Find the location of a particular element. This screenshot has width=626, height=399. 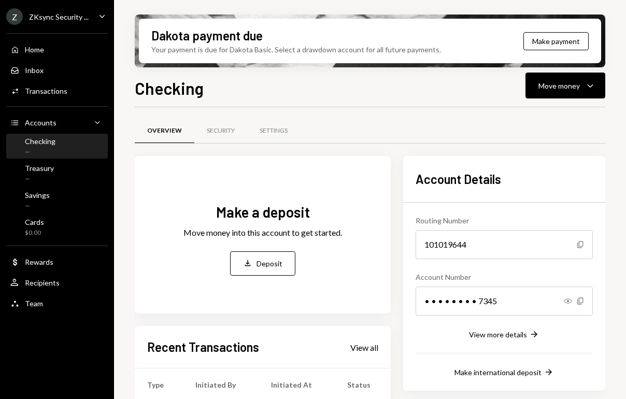

div: Security is located at coordinates (221, 131).